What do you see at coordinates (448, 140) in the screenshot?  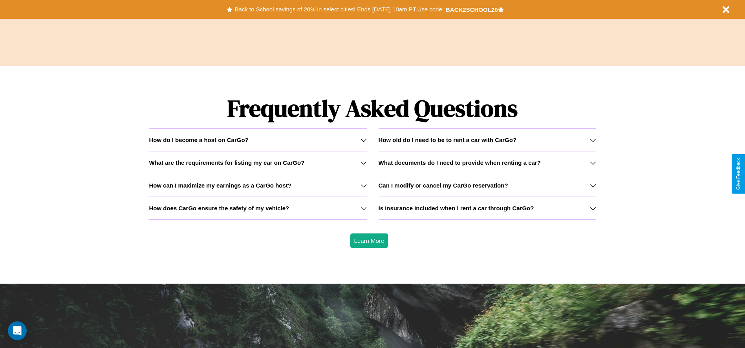 I see `h3: How old do I need to be to rent a car with CarGo?` at bounding box center [448, 140].